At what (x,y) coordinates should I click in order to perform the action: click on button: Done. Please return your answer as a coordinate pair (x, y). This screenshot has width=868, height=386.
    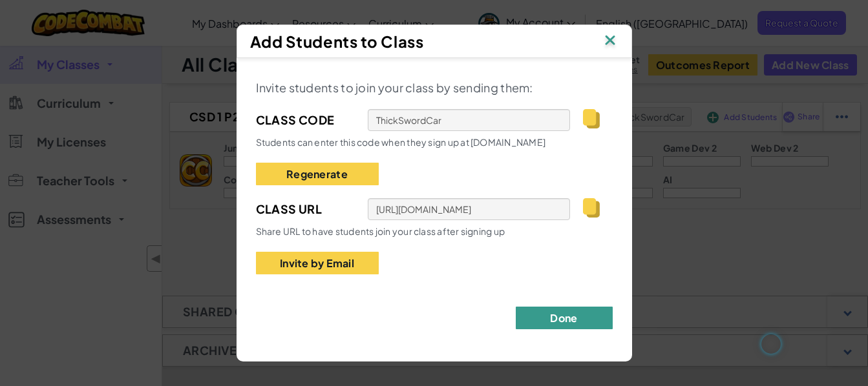
    Looking at the image, I should click on (564, 317).